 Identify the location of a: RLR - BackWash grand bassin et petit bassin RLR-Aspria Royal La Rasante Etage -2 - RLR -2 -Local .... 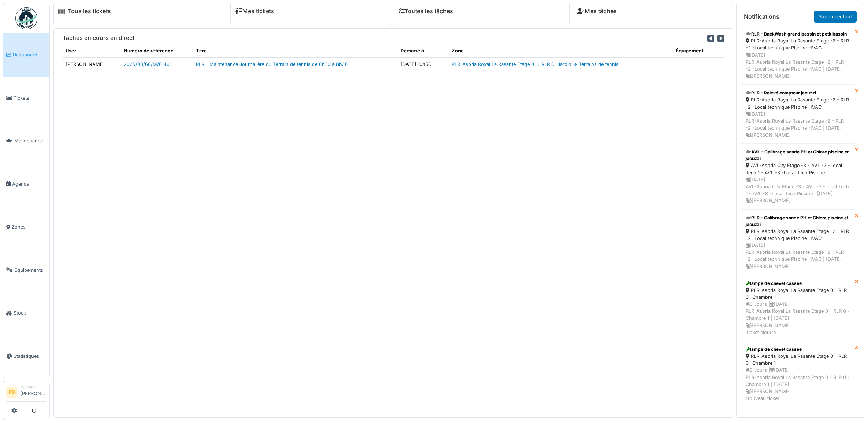
(798, 55).